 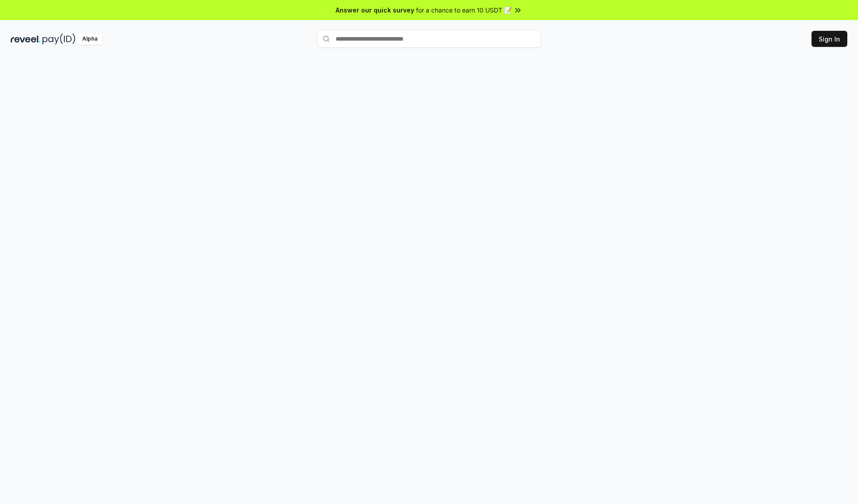 I want to click on div: Alpha, so click(x=90, y=39).